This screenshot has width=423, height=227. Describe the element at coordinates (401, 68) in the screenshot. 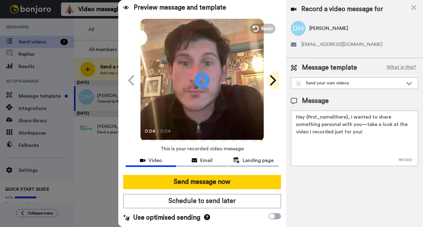

I see `button: What is this?` at that location.